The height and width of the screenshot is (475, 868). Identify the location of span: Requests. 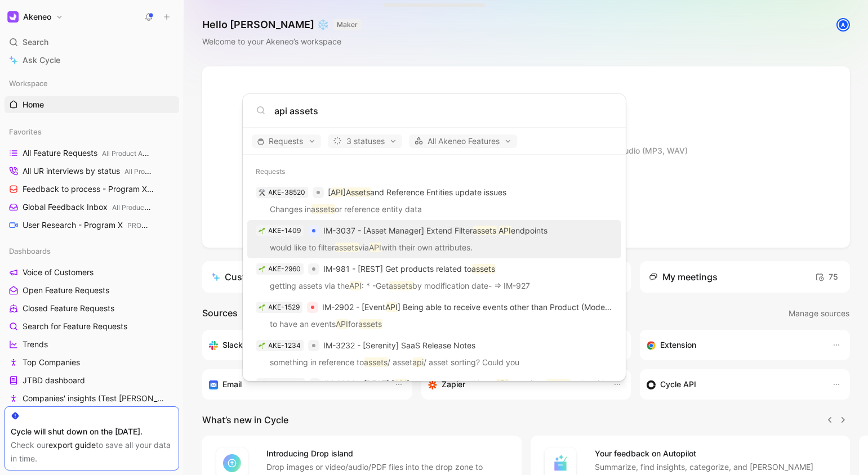
(286, 141).